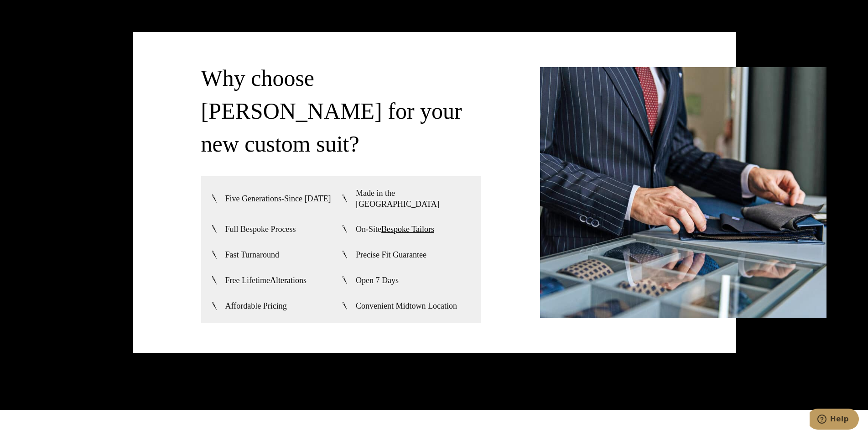 Image resolution: width=868 pixels, height=436 pixels. I want to click on span: Precise Fit Guarantee, so click(391, 254).